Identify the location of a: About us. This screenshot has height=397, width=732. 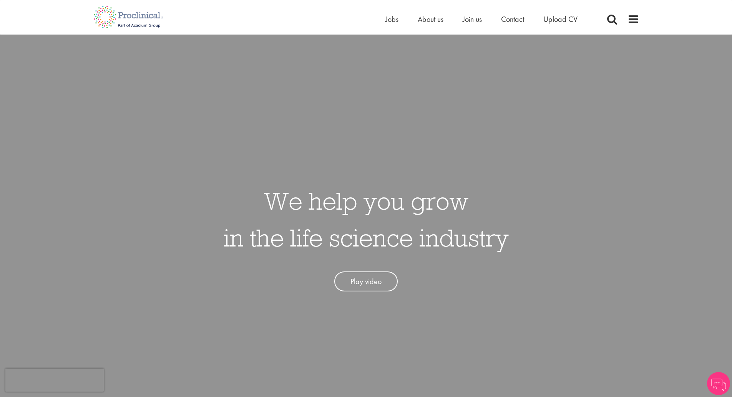
(430, 19).